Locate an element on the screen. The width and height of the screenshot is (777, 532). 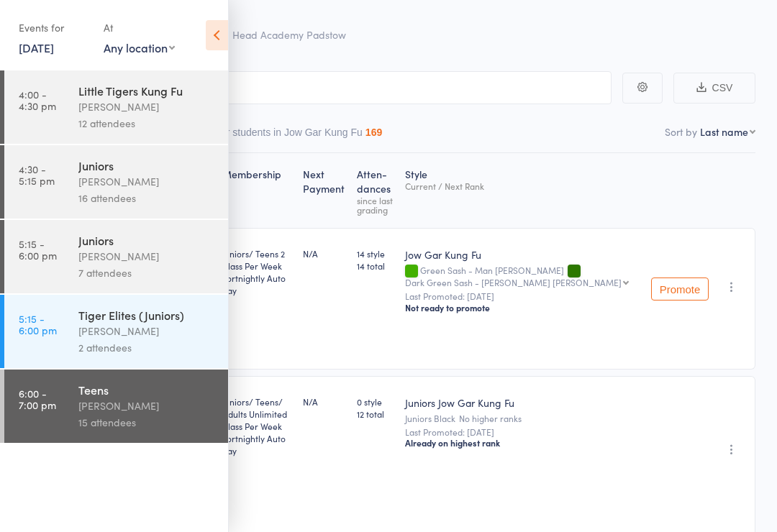
div: At is located at coordinates (139, 27).